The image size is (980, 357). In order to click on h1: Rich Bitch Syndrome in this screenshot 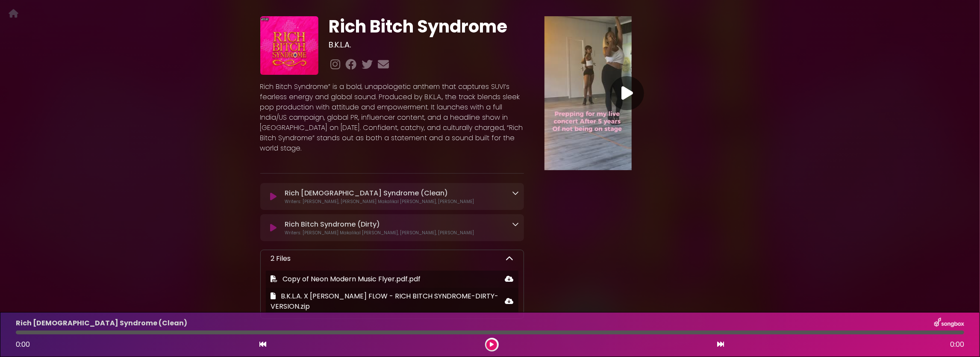, I will do `click(426, 26)`.